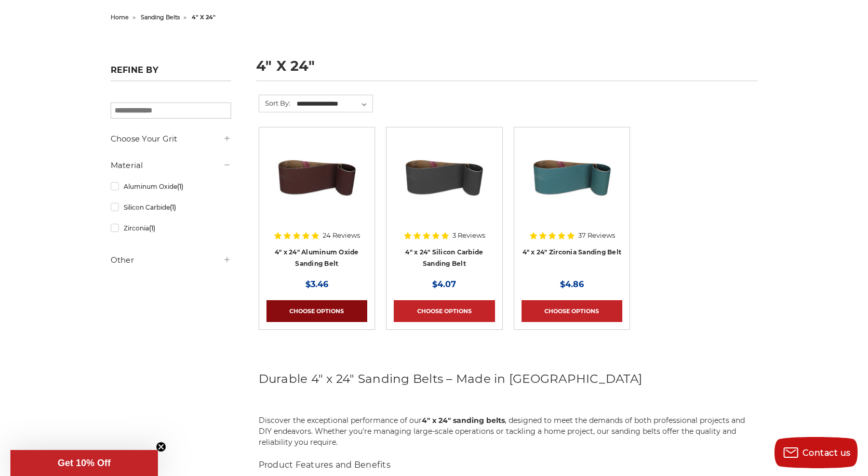 This screenshot has width=868, height=476. Describe the element at coordinates (334, 104) in the screenshot. I see `select: Sort By:` at that location.